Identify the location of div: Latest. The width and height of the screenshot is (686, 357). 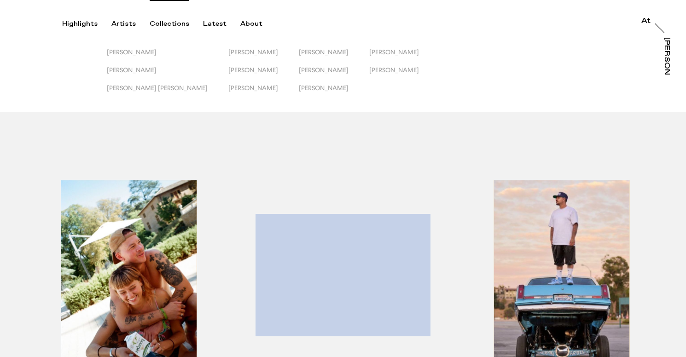
(215, 24).